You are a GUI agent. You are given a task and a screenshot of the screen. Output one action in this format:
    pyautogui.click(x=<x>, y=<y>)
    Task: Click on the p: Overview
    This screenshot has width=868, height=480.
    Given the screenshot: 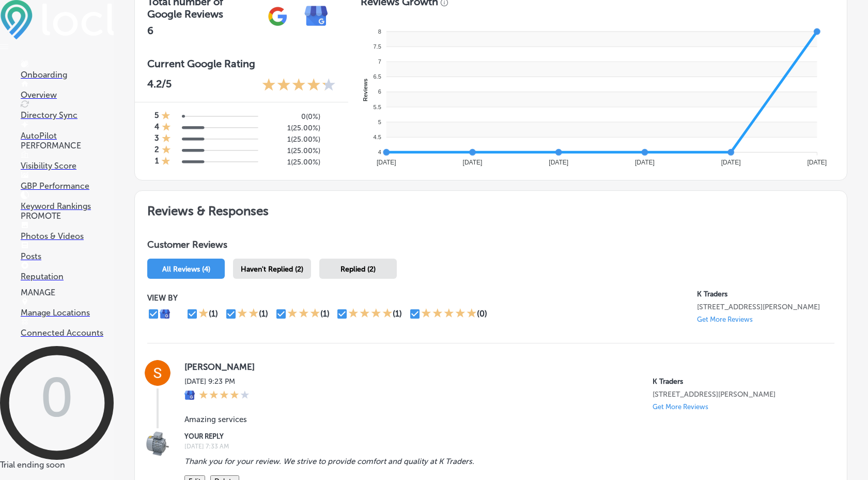 What is the action you would take?
    pyautogui.click(x=67, y=95)
    